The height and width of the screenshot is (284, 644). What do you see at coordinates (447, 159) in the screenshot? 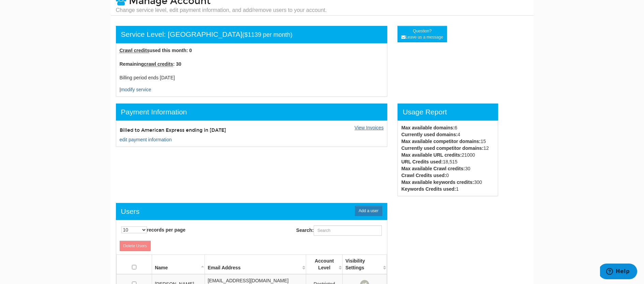
I see `div: 6 4 15 12 21000 18,515 30 0 300 1` at bounding box center [447, 159].